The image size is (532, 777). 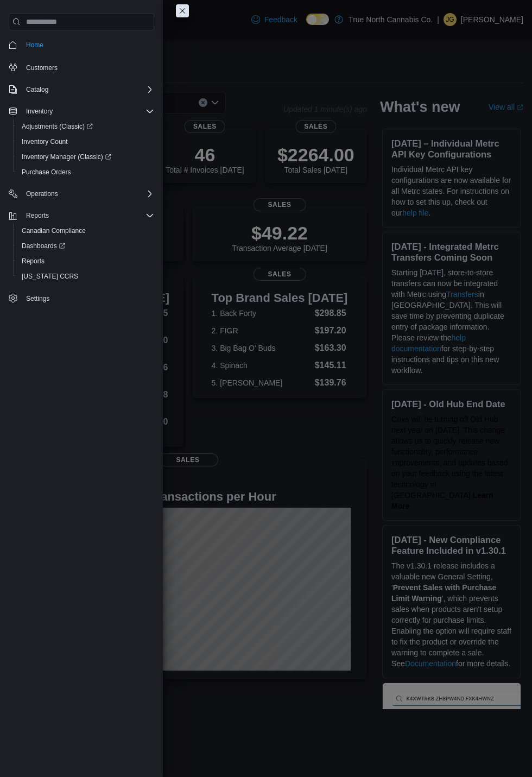 What do you see at coordinates (81, 171) in the screenshot?
I see `nav: Complex example` at bounding box center [81, 171].